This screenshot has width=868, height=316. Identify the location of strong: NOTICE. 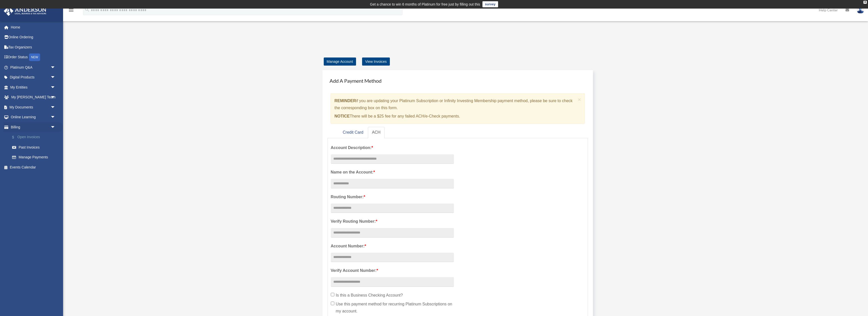
(342, 116).